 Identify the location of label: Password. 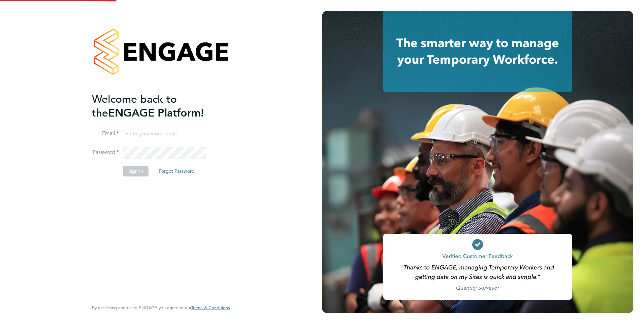
(105, 152).